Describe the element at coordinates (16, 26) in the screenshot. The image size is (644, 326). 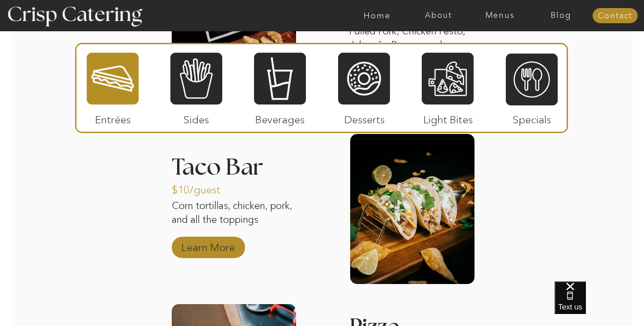
I see `span: Text us` at that location.